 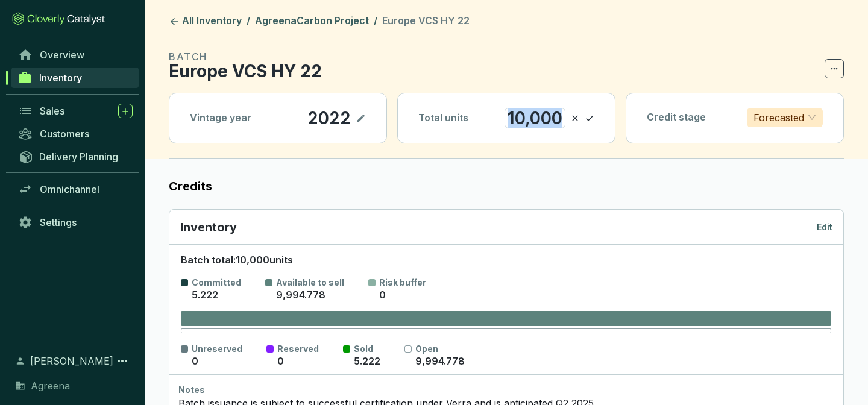 What do you see at coordinates (60, 78) in the screenshot?
I see `span: Inventory` at bounding box center [60, 78].